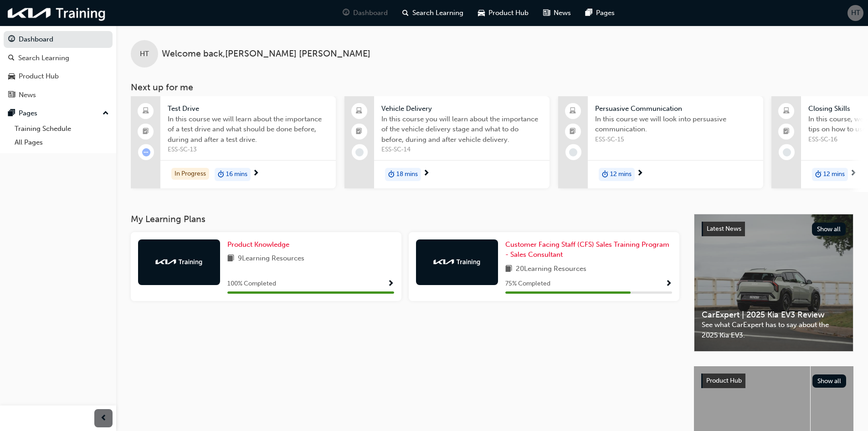  Describe the element at coordinates (774, 229) in the screenshot. I see `a: Latest NewsShow all` at that location.